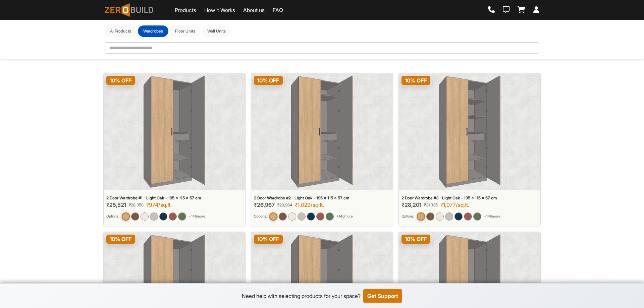  Describe the element at coordinates (154, 216) in the screenshot. I see `img: 2 Door Wardrobe #1 - Sandstone - 195 x 115 x 57 cm` at that location.